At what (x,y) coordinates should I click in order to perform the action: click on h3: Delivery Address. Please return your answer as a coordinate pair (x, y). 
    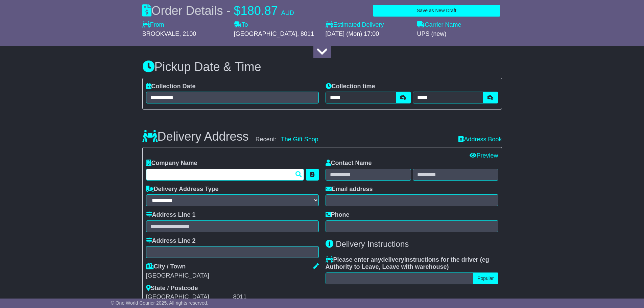
    Looking at the image, I should click on (195, 137).